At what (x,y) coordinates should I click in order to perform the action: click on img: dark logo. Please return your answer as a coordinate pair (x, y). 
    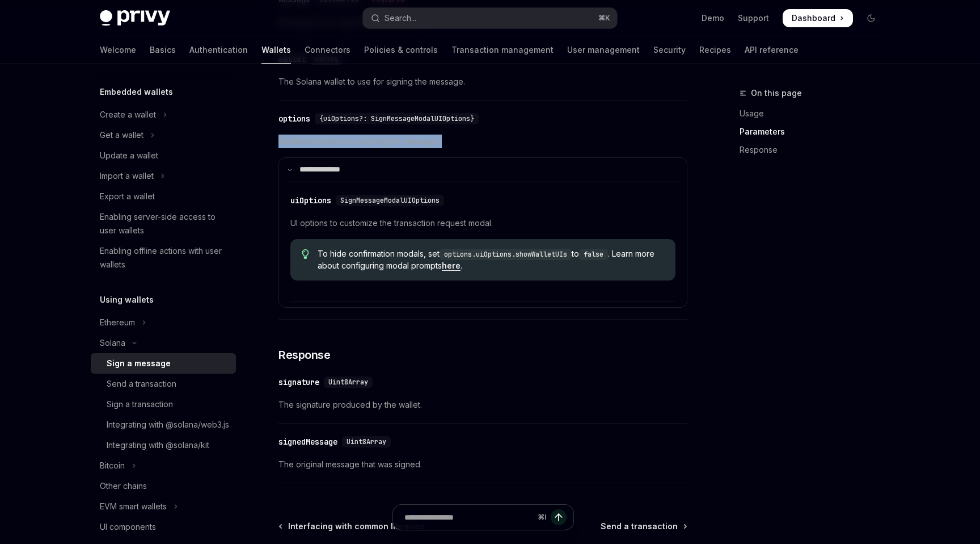
    Looking at the image, I should click on (135, 19).